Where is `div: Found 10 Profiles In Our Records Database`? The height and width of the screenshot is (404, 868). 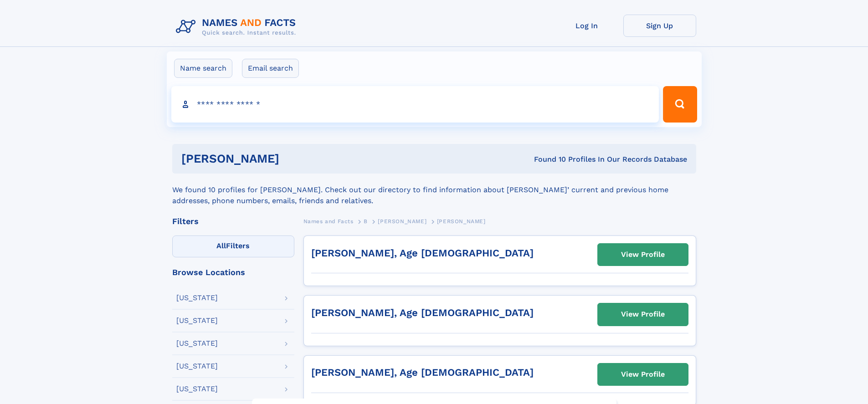
div: Found 10 Profiles In Our Records Database is located at coordinates (547, 159).